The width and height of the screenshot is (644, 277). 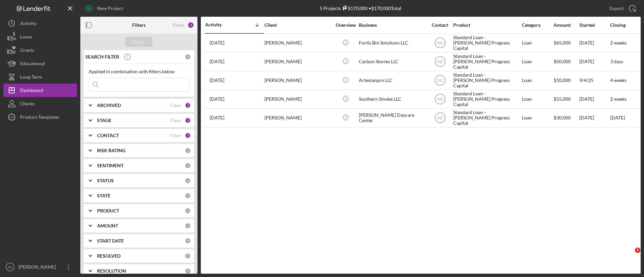 I want to click on div: 5 Projects • $170,000 Total, so click(x=360, y=8).